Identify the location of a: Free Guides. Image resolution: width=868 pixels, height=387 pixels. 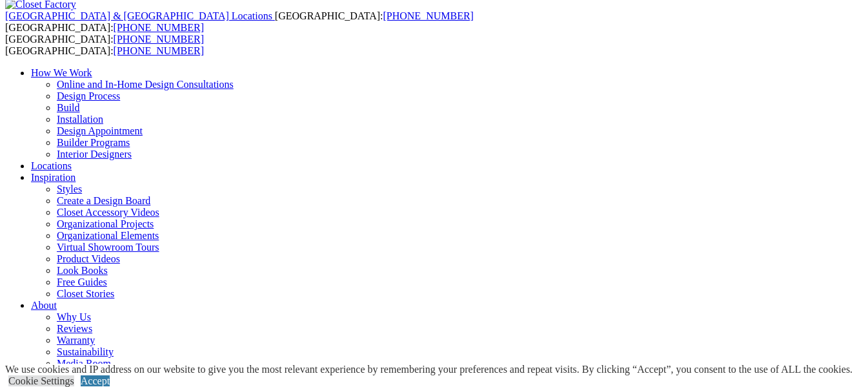
(82, 281).